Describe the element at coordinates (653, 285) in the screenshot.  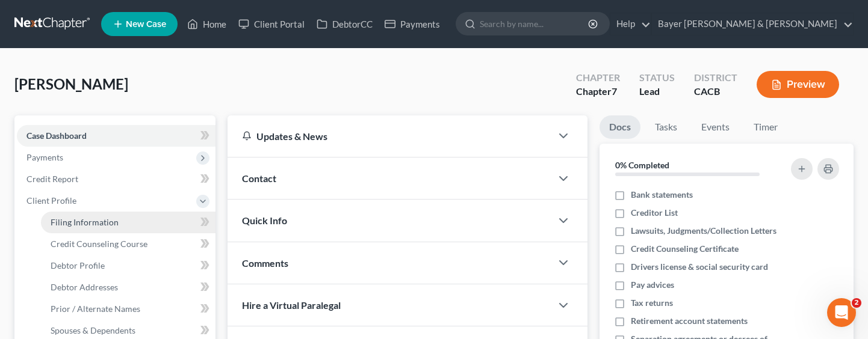
I see `span: Pay advices` at that location.